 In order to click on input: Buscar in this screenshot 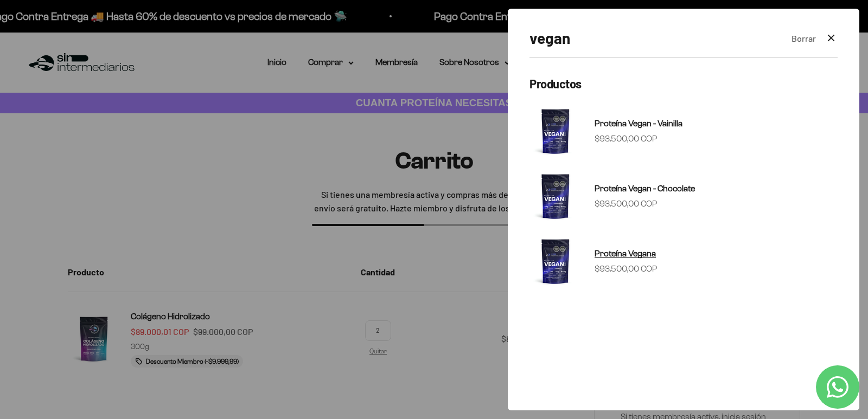, I will do `click(656, 38)`.